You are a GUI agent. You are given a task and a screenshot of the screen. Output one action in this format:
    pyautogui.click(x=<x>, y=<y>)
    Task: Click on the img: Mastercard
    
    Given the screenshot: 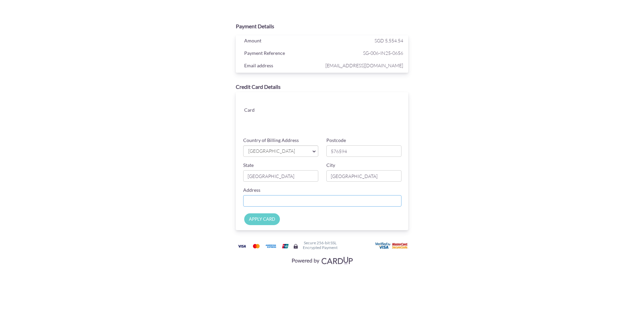 What is the action you would take?
    pyautogui.click(x=257, y=246)
    